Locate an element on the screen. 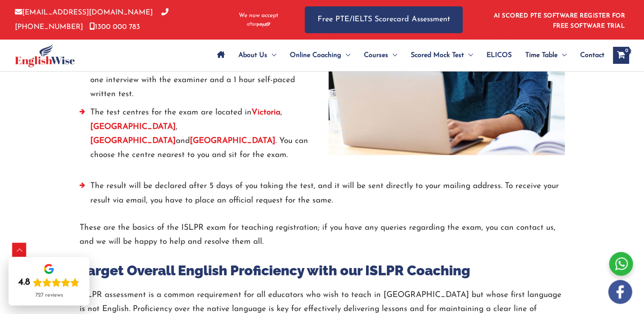  li: The test centres for the exam are located in , , and . You can choose the centre nearest to you a... is located at coordinates (197, 136).